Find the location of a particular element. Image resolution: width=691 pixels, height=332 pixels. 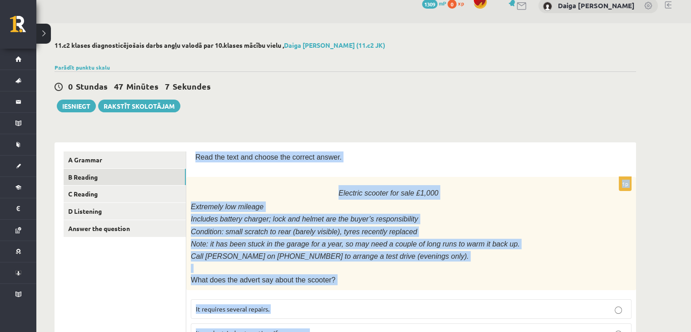

span: Sekundes is located at coordinates (192, 86).